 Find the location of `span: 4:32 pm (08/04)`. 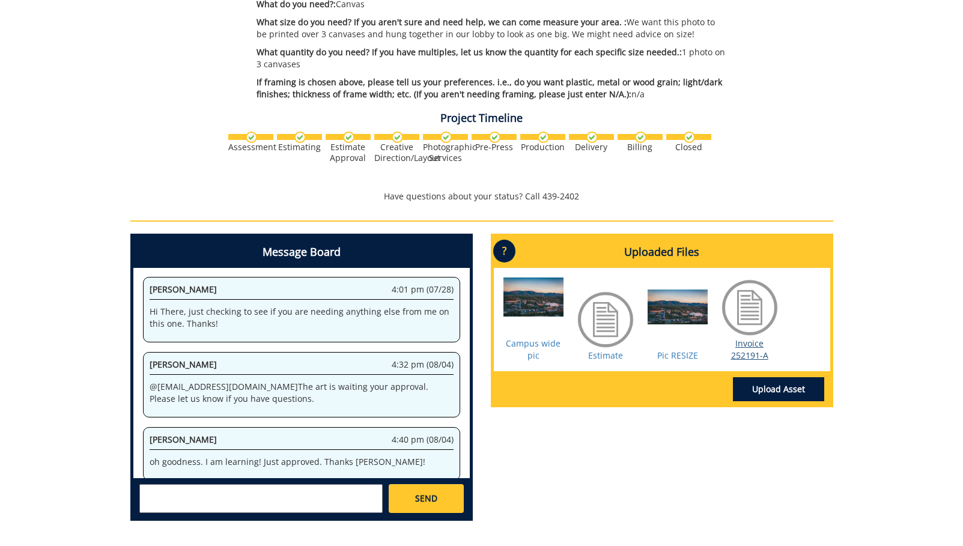

span: 4:32 pm (08/04) is located at coordinates (423, 365).